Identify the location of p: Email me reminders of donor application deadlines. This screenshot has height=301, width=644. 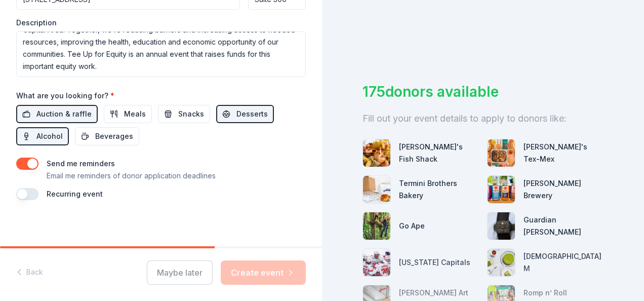
(131, 176).